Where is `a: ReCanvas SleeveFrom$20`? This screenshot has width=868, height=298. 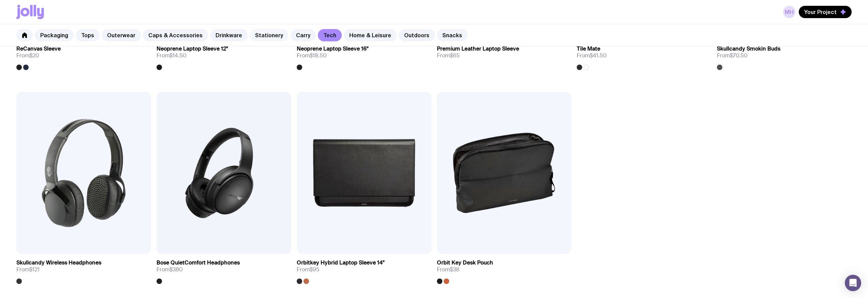
a: ReCanvas SleeveFrom$20 is located at coordinates (84, 55).